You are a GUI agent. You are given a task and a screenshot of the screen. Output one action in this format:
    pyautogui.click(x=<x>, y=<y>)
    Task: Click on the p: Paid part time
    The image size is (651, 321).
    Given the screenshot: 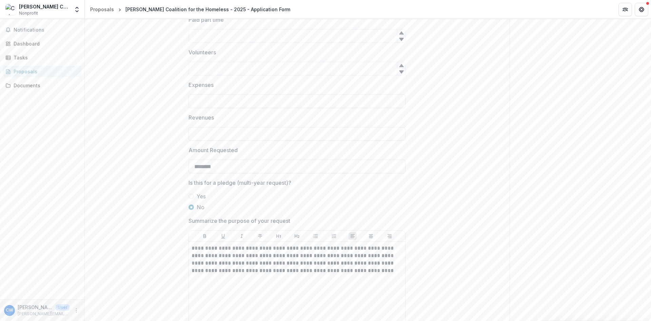 What is the action you would take?
    pyautogui.click(x=206, y=20)
    